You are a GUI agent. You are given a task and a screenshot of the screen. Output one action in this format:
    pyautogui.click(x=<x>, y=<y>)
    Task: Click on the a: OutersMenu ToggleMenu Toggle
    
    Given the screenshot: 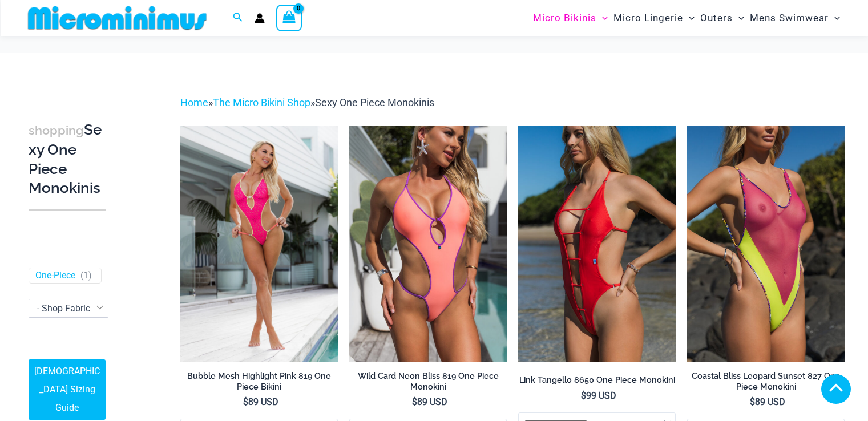 What is the action you would take?
    pyautogui.click(x=722, y=18)
    